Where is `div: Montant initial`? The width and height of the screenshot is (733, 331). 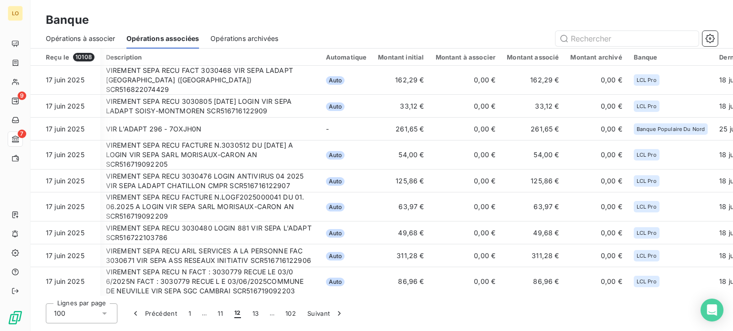
div: Montant initial is located at coordinates (401, 57).